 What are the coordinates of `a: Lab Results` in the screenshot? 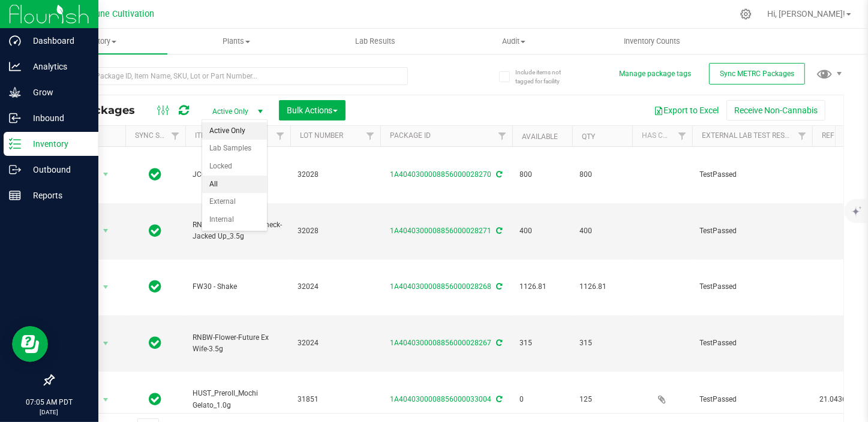 It's located at (375, 41).